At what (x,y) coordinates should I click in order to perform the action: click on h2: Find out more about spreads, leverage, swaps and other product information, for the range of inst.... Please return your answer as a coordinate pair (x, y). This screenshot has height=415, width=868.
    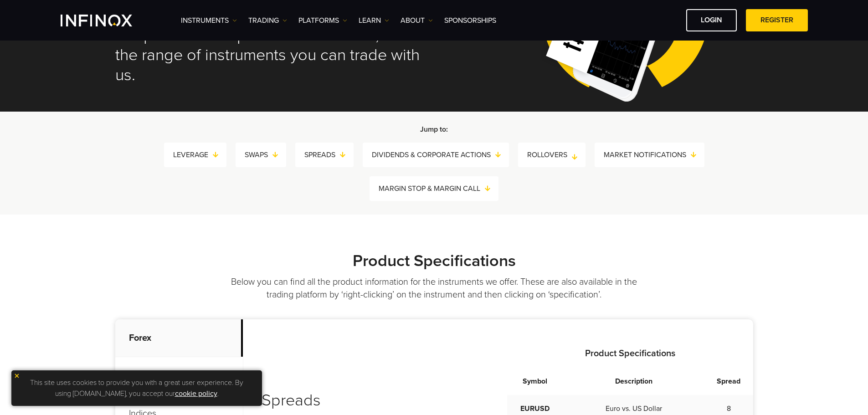
    Looking at the image, I should click on (269, 46).